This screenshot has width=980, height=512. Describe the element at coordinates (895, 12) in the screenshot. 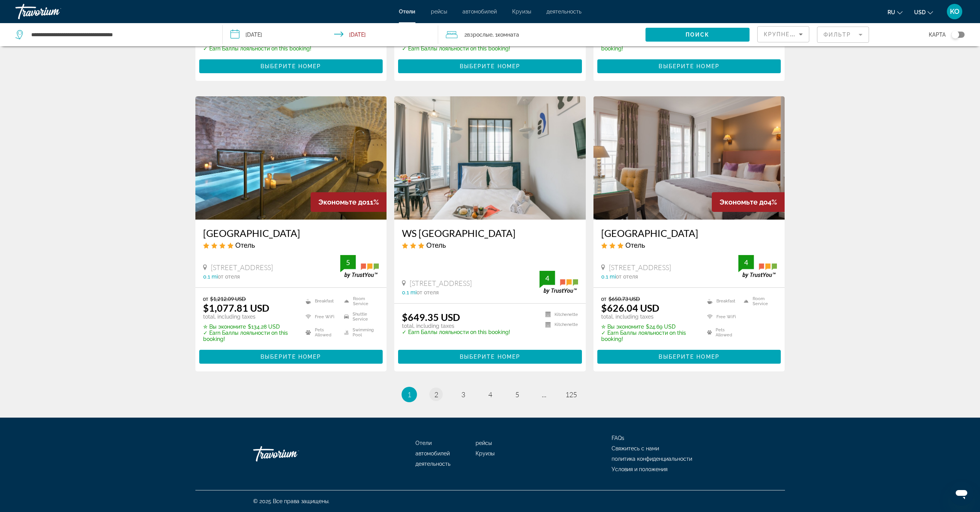

I see `button: Change language` at that location.